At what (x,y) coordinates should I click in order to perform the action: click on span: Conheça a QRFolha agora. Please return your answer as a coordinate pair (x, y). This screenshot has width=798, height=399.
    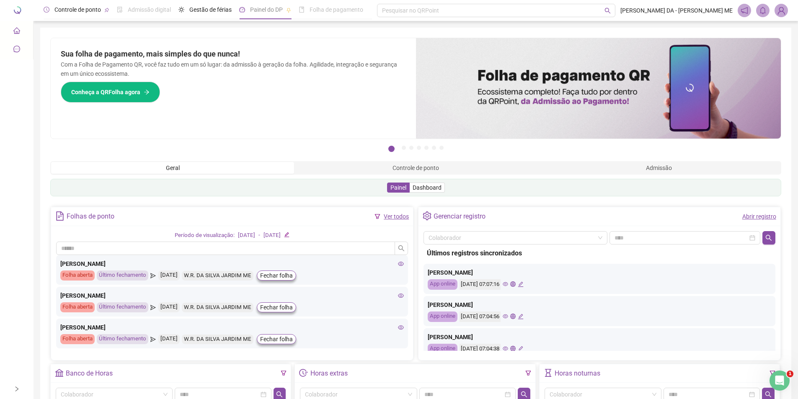
    Looking at the image, I should click on (106, 92).